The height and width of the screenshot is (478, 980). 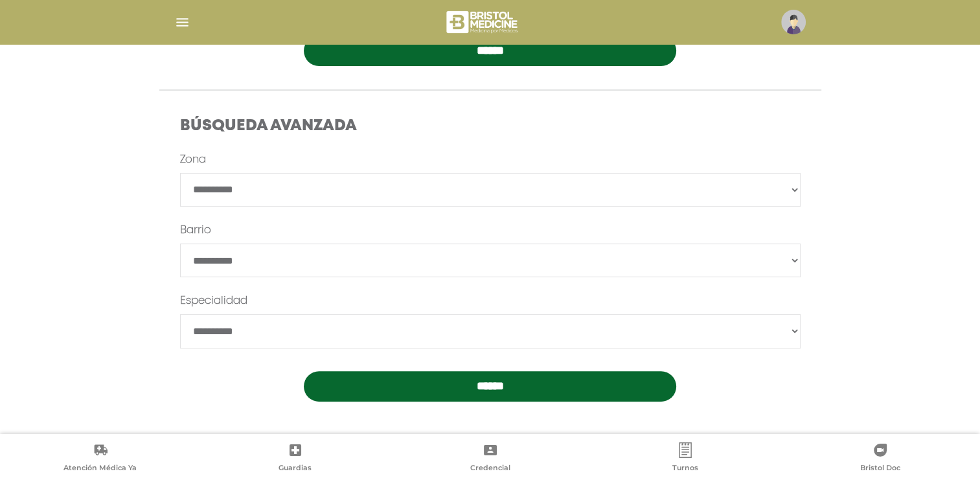 What do you see at coordinates (100, 459) in the screenshot?
I see `a: Atención Médica Ya` at bounding box center [100, 459].